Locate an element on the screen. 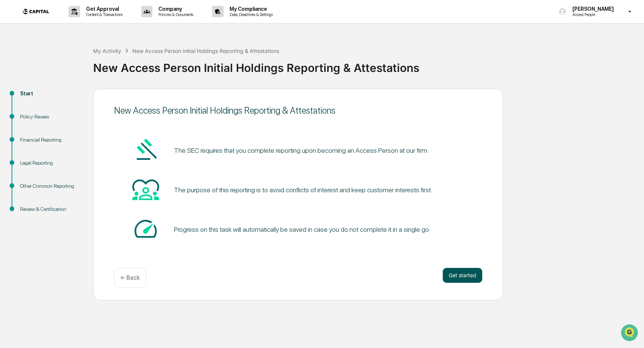  a: 🔎Data Lookup is located at coordinates (27, 112).